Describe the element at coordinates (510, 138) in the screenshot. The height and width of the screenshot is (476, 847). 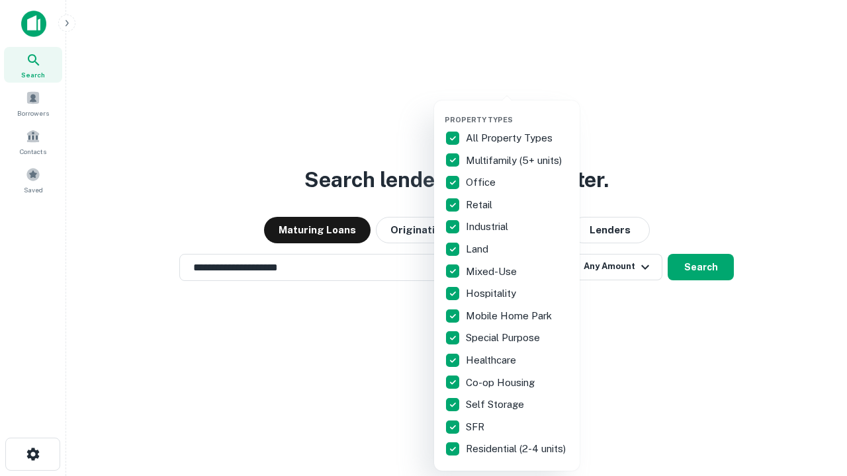
I see `p: All Property Types` at that location.